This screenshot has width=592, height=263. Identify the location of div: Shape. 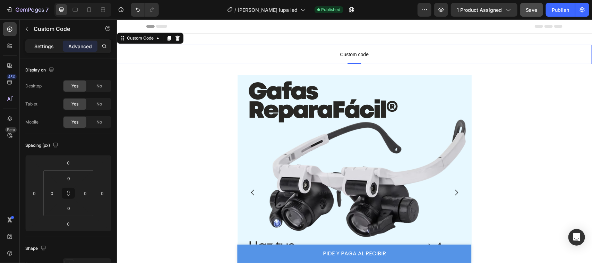
(36, 248).